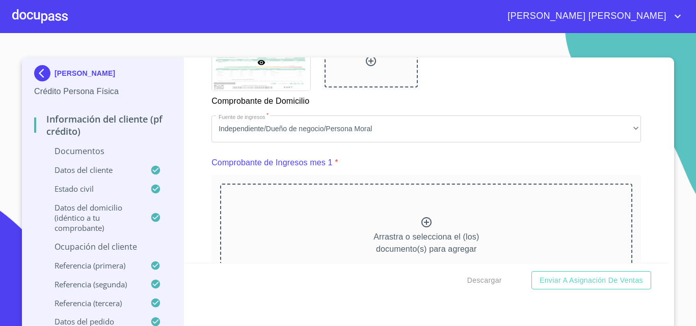  Describe the element at coordinates (92, 266) in the screenshot. I see `p: Referencia (primera)` at that location.